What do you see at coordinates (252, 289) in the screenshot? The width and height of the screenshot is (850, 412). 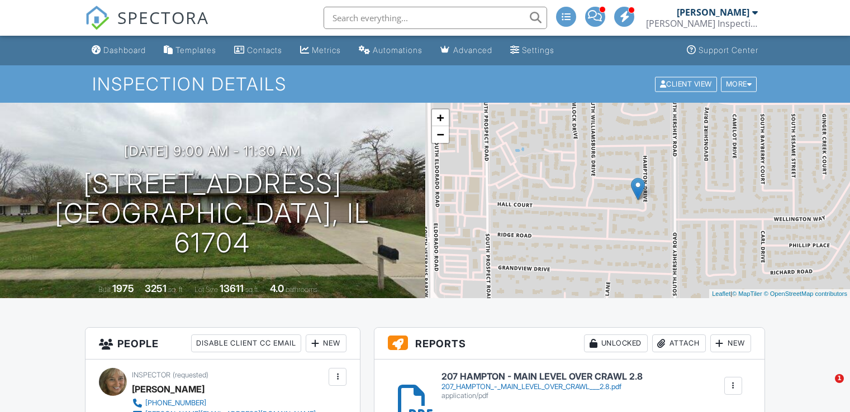 I see `span: sq.ft.` at bounding box center [252, 289].